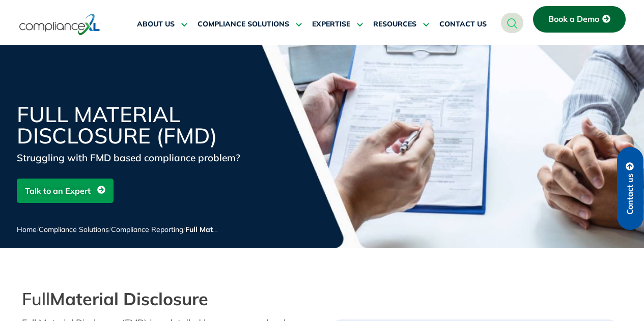 The image size is (644, 321). What do you see at coordinates (630, 194) in the screenshot?
I see `span: Contact us` at bounding box center [630, 194].